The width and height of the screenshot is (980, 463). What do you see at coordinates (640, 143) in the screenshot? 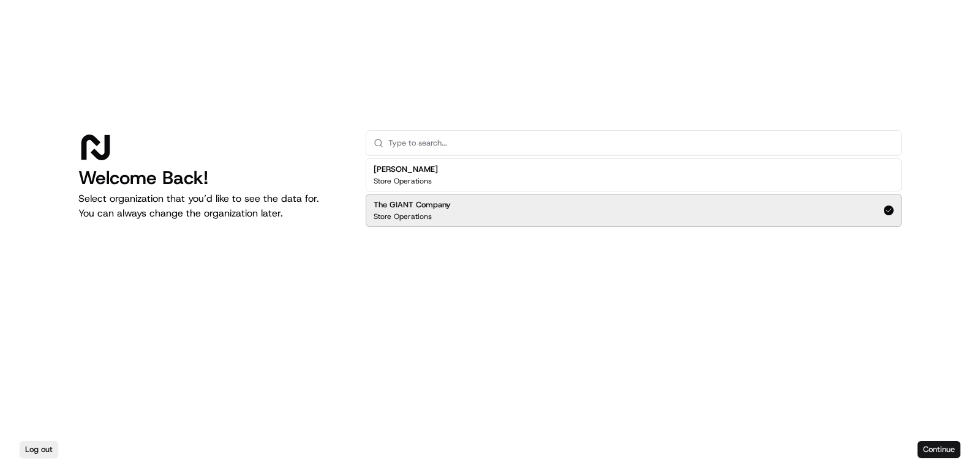
I see `input: Type to search...` at bounding box center [640, 143].